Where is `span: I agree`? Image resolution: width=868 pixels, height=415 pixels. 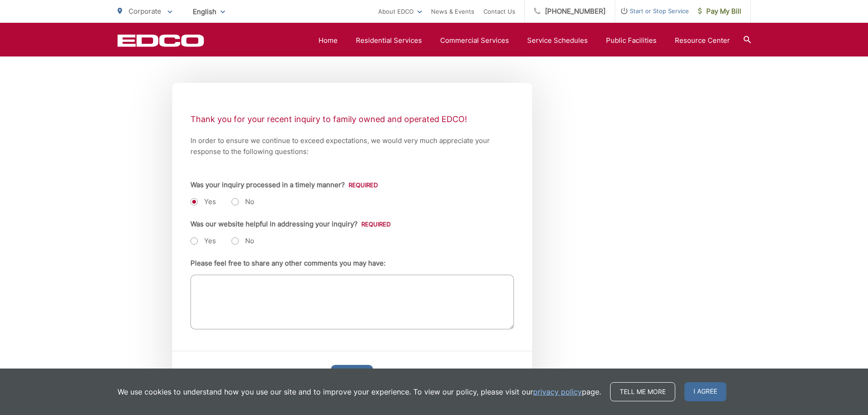
span: I agree is located at coordinates (705, 392).